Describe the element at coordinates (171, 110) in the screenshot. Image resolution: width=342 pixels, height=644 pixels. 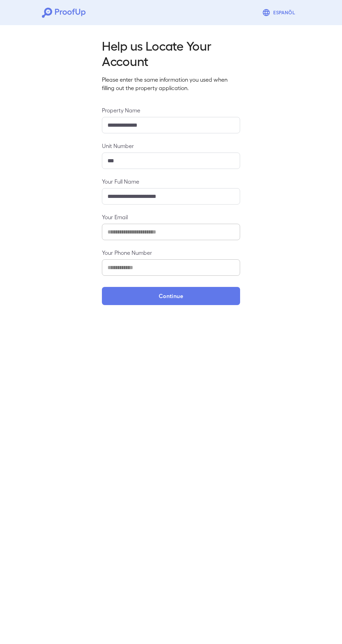
I see `label: Property Name` at that location.